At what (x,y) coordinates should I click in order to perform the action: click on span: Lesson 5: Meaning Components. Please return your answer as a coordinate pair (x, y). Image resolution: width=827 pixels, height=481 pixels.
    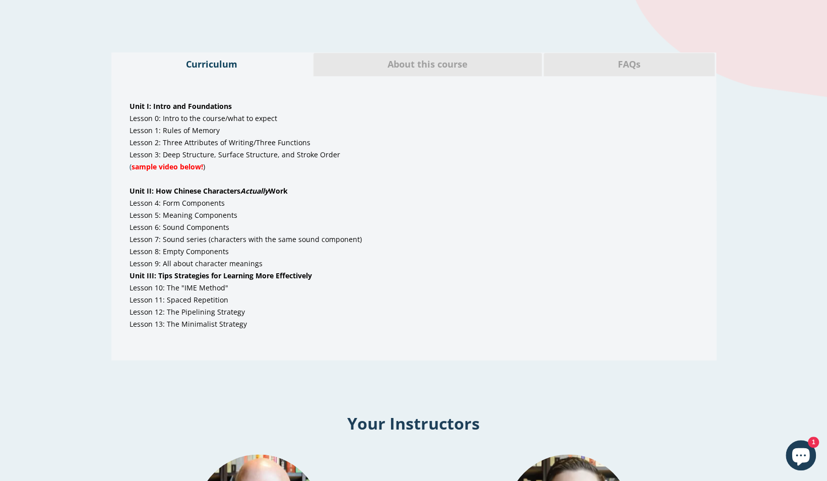
    Looking at the image, I should click on (183, 215).